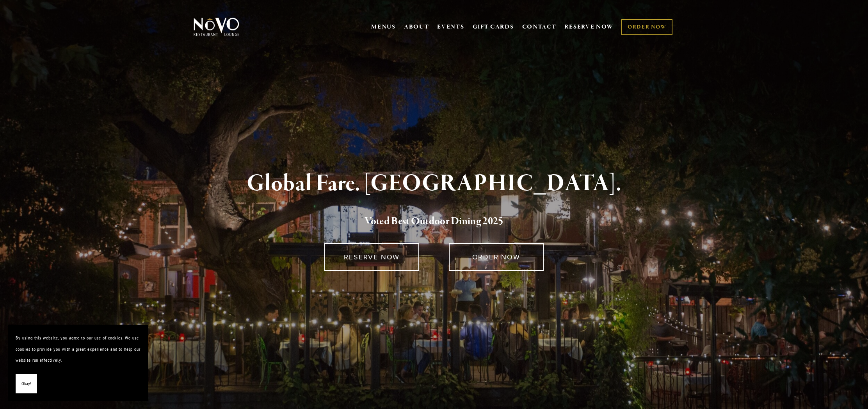  I want to click on section: Cookie banner, so click(78, 363).